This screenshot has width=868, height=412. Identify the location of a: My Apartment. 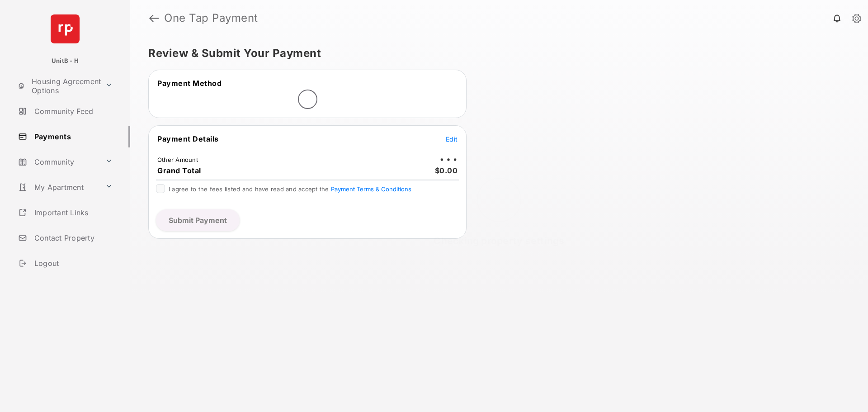
(58, 188).